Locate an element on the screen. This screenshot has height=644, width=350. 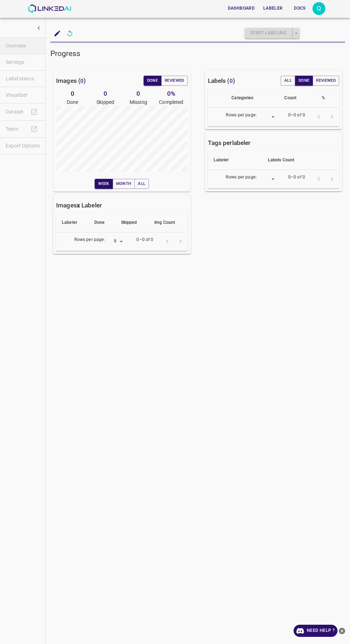
th: Img Count is located at coordinates (168, 223).